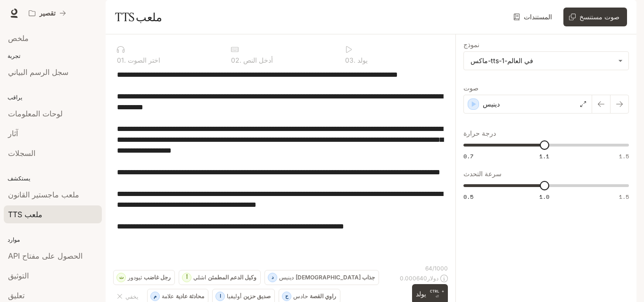 The width and height of the screenshot is (644, 302). Describe the element at coordinates (257, 296) in the screenshot. I see `font: صديق حزين` at that location.